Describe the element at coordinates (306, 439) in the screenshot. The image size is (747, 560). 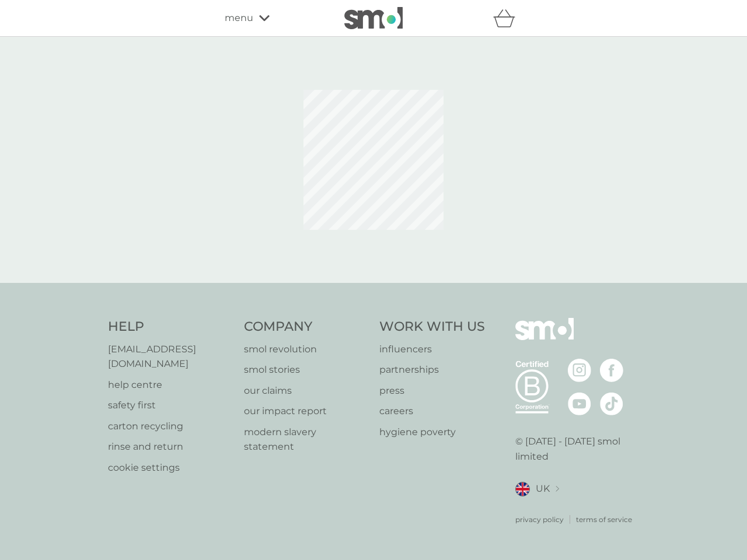
I see `a: modern slavery statement` at that location.